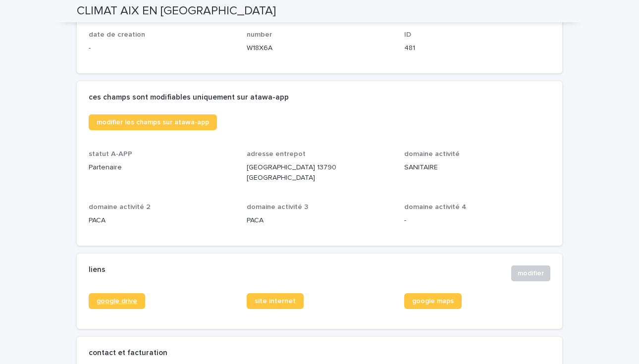  I want to click on span: google maps, so click(433, 301).